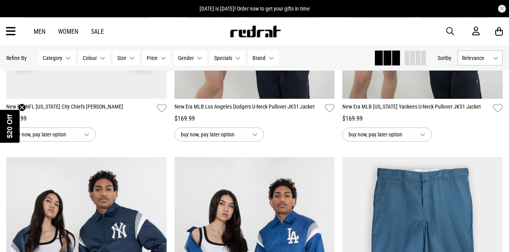  I want to click on button: Size, so click(126, 58).